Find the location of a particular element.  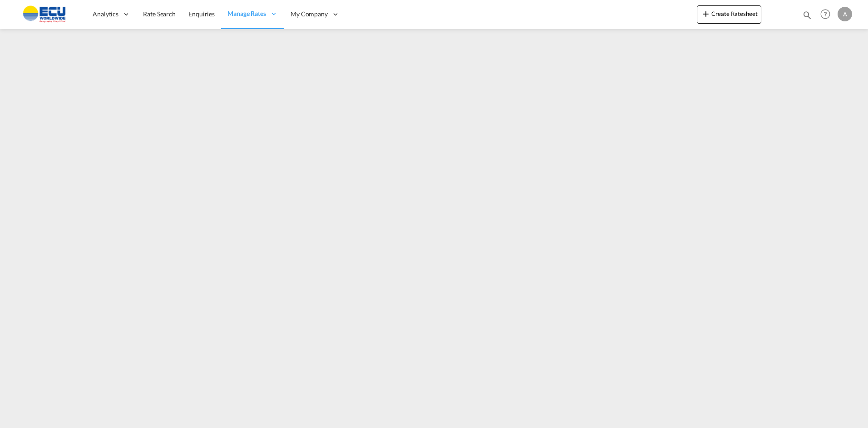

button: icon-plus 400-fgCreate Ratesheet is located at coordinates (729, 15).